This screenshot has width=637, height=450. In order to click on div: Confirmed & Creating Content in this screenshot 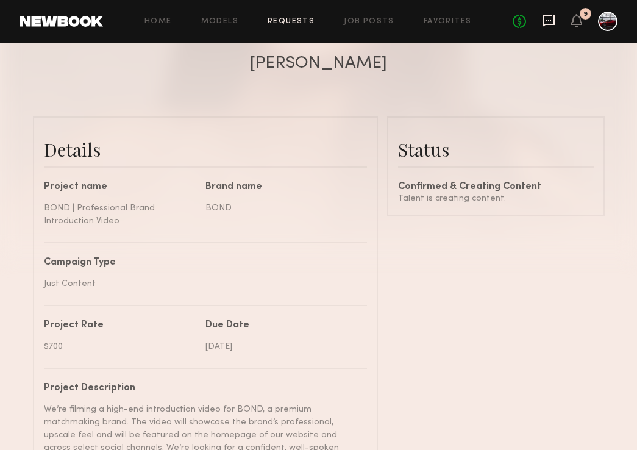, I will do `click(496, 187)`.